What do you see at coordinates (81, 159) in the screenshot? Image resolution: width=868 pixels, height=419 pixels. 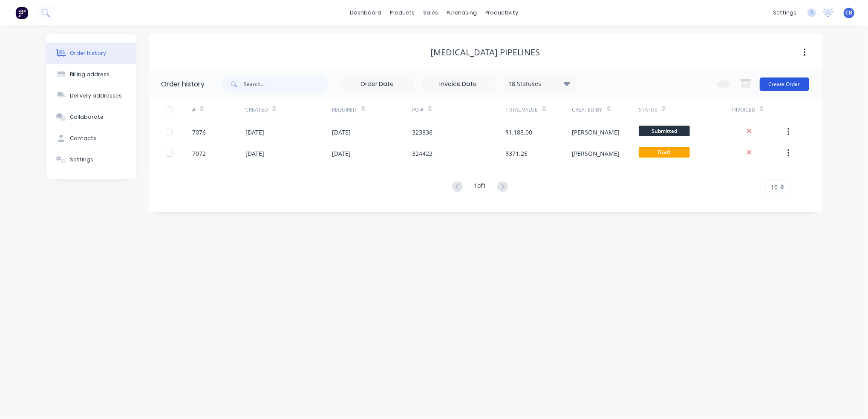 I see `div: Settings` at bounding box center [81, 159].